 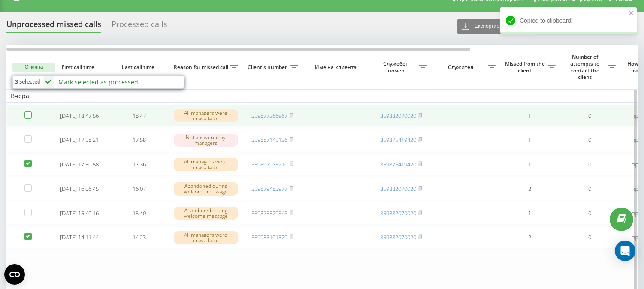 What do you see at coordinates (139, 68) in the screenshot?
I see `span: Last call time` at bounding box center [139, 68].